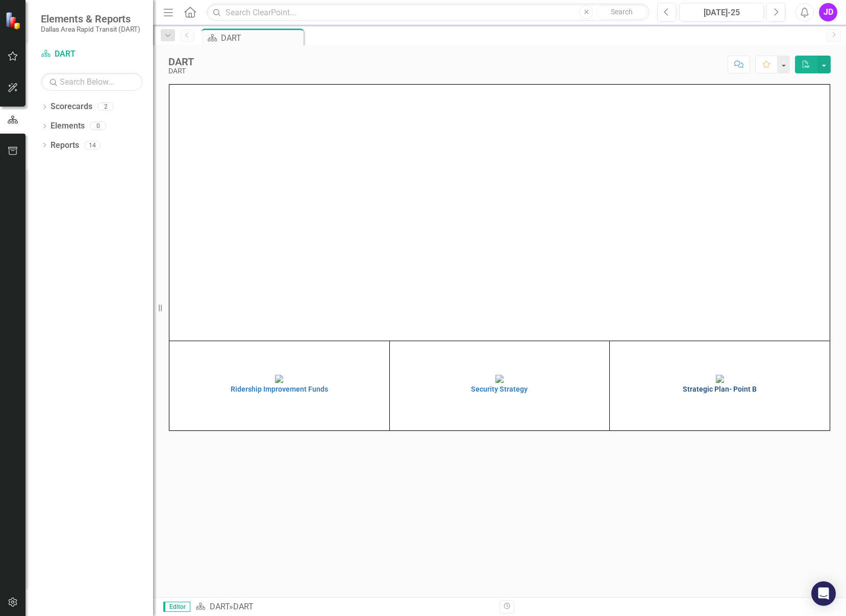 The image size is (846, 616). What do you see at coordinates (14, 20) in the screenshot?
I see `img: ClearPoint Strategy` at bounding box center [14, 20].